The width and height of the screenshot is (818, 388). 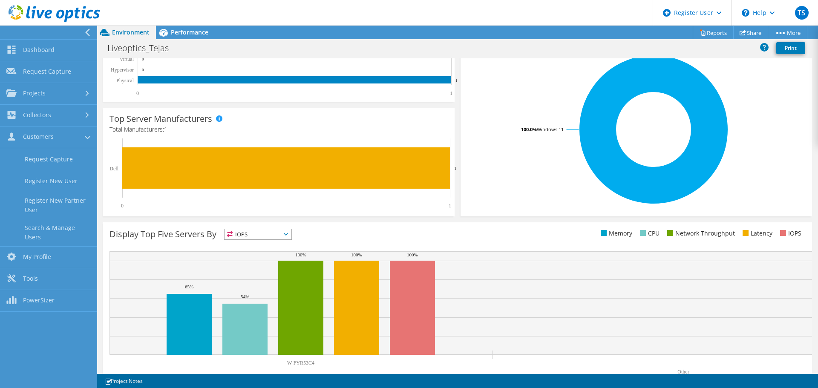 What do you see at coordinates (801, 13) in the screenshot?
I see `span: TS` at bounding box center [801, 13].